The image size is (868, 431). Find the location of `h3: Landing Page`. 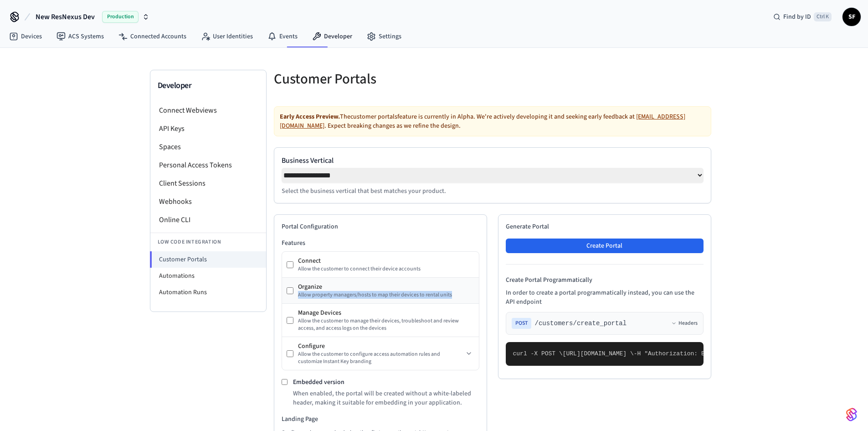

h3: Landing Page is located at coordinates (380, 419).